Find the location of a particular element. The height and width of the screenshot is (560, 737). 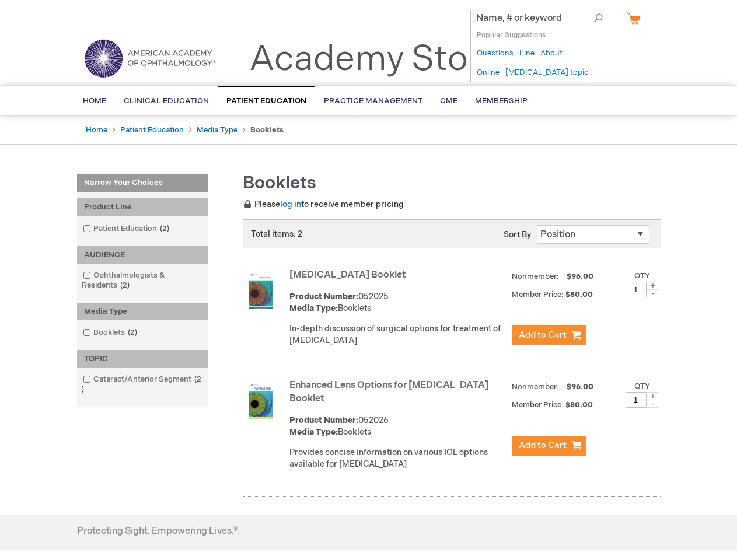

span: Search is located at coordinates (586, 18).